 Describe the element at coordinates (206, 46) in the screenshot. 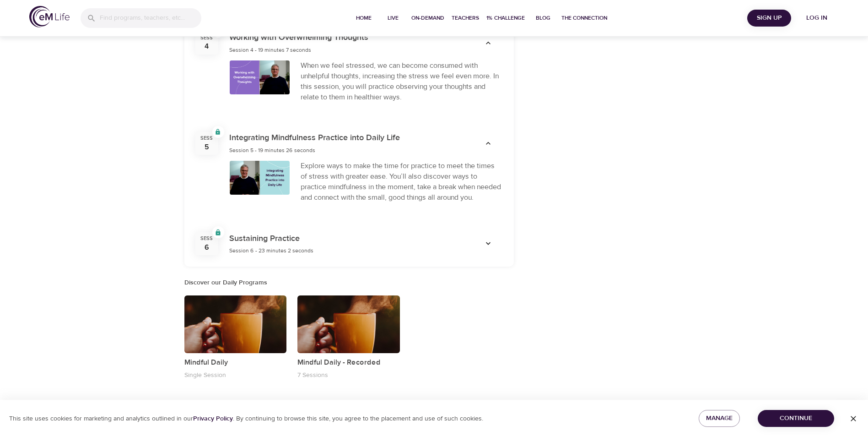

I see `div: 4` at that location.